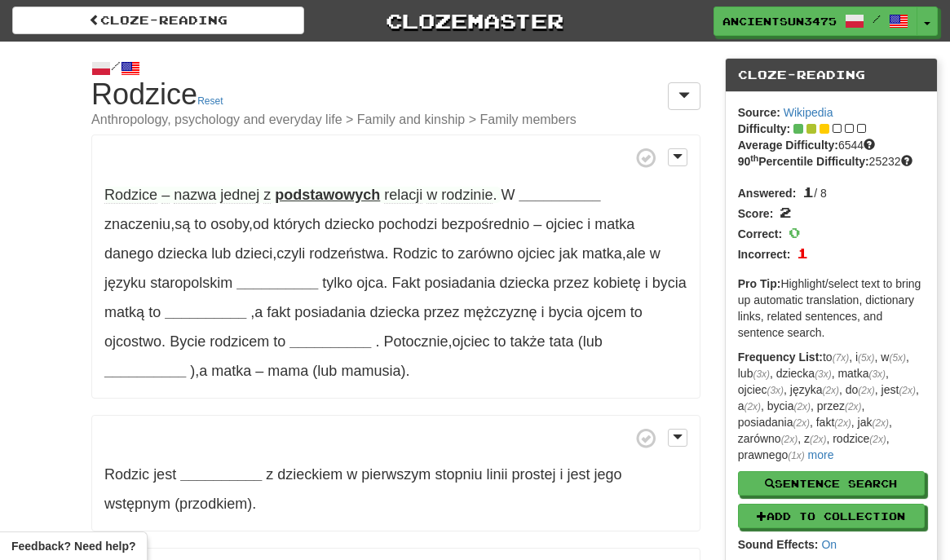  I want to click on button: Sentence Search, so click(830, 483).